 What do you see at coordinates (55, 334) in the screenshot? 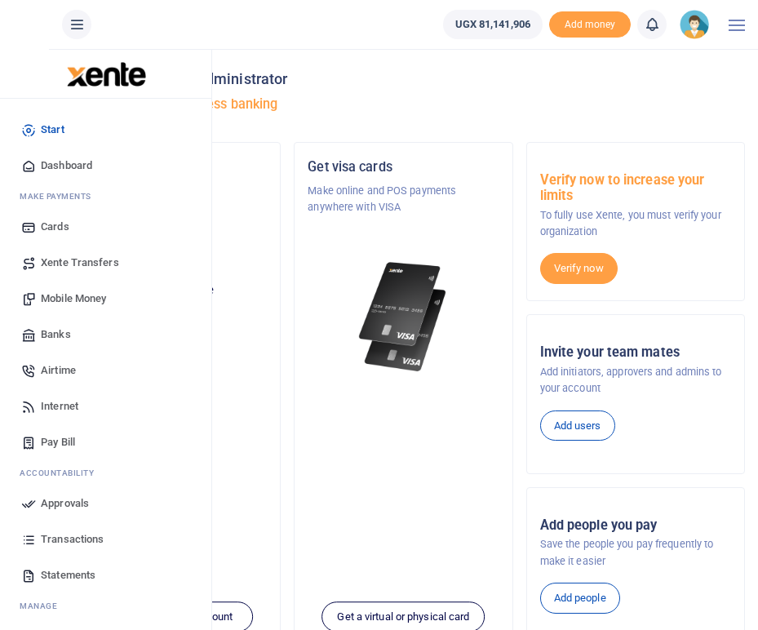
I see `span: Banks` at bounding box center [55, 334].